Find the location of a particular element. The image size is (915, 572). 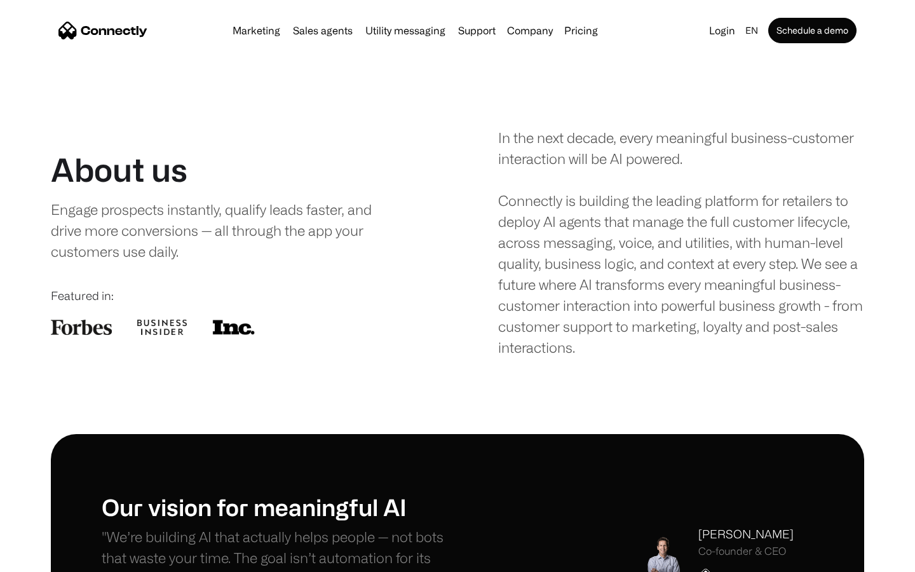

div: In the next decade, every meaningful business-customer interaction will be AI powered. Connectly ... is located at coordinates (681, 242).